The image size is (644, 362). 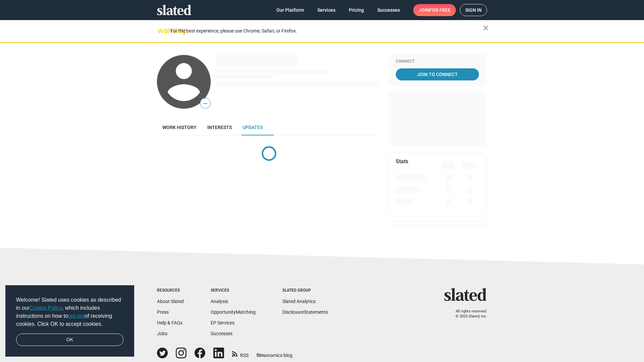 What do you see at coordinates (219, 127) in the screenshot?
I see `span: Interests` at bounding box center [219, 127].